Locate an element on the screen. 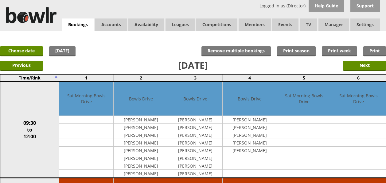 The width and height of the screenshot is (386, 183). span: TV is located at coordinates (309, 25).